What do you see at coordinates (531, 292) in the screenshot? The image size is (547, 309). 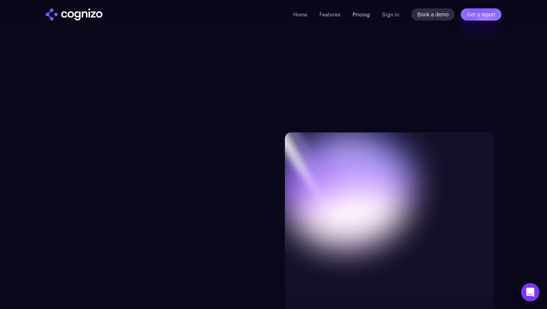 I see `div: Open Intercom Messenger` at bounding box center [531, 292].